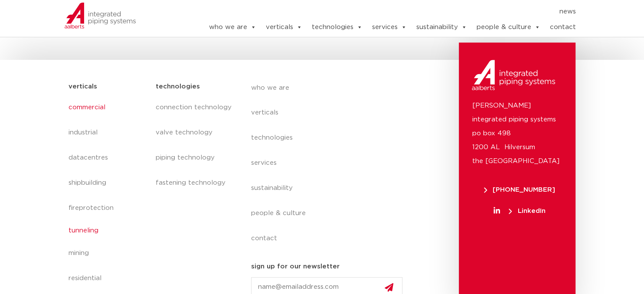 The width and height of the screenshot is (644, 294). Describe the element at coordinates (108, 231) in the screenshot. I see `a: tunneling` at that location.